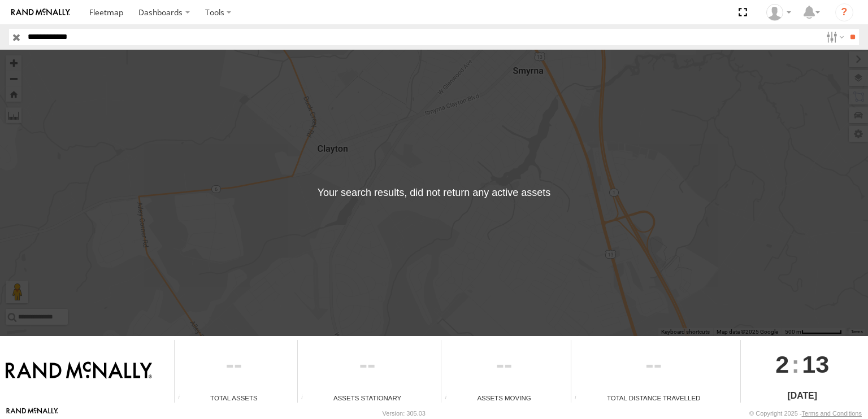 The height and width of the screenshot is (419, 868). I want to click on span: 2, so click(783, 364).